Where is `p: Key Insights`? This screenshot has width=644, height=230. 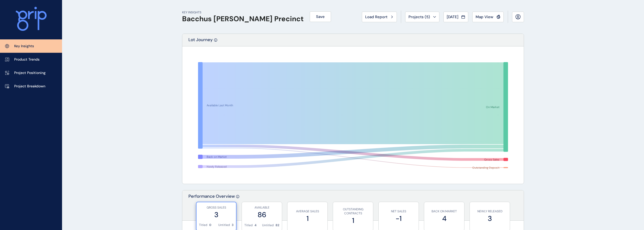 p: Key Insights is located at coordinates (24, 46).